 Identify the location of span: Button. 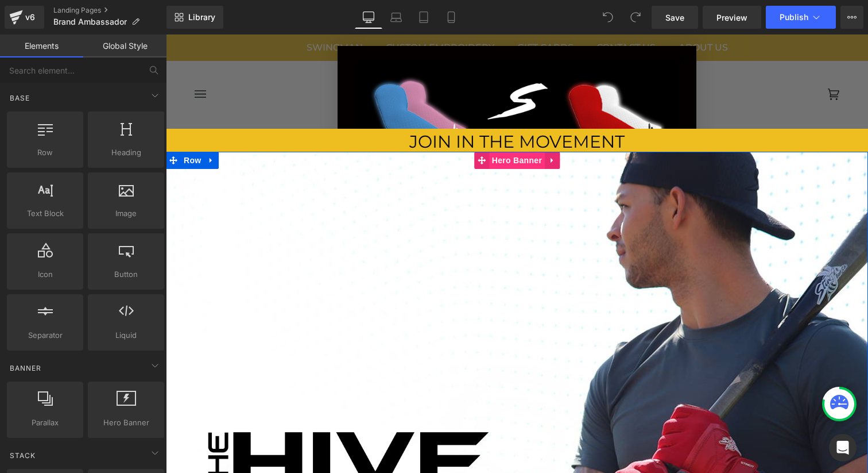
(126, 274).